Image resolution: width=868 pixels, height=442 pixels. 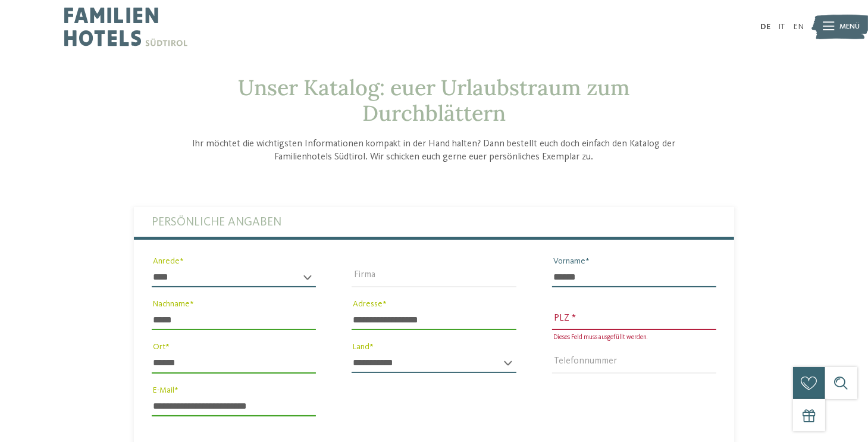 What do you see at coordinates (850, 27) in the screenshot?
I see `span: Menü` at bounding box center [850, 27].